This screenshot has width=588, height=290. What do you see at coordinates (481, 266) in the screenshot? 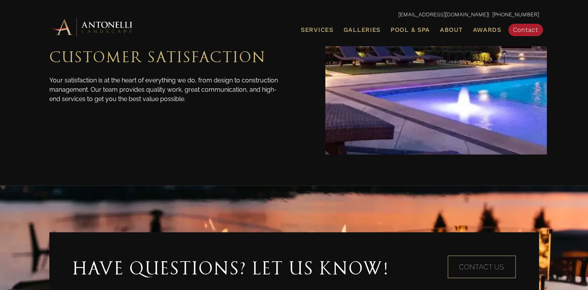
I see `span: Contact Us` at bounding box center [481, 266].